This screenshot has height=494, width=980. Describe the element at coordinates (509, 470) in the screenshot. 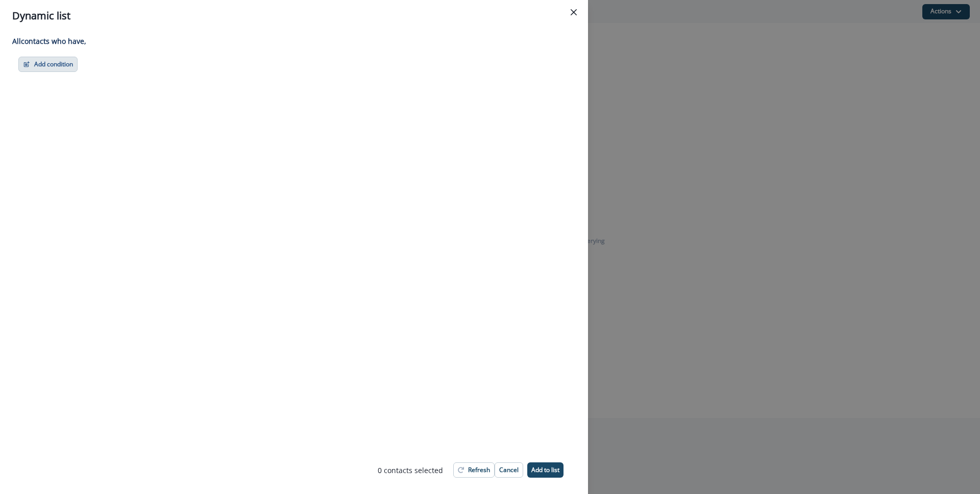

I see `button: Cancel` at that location.